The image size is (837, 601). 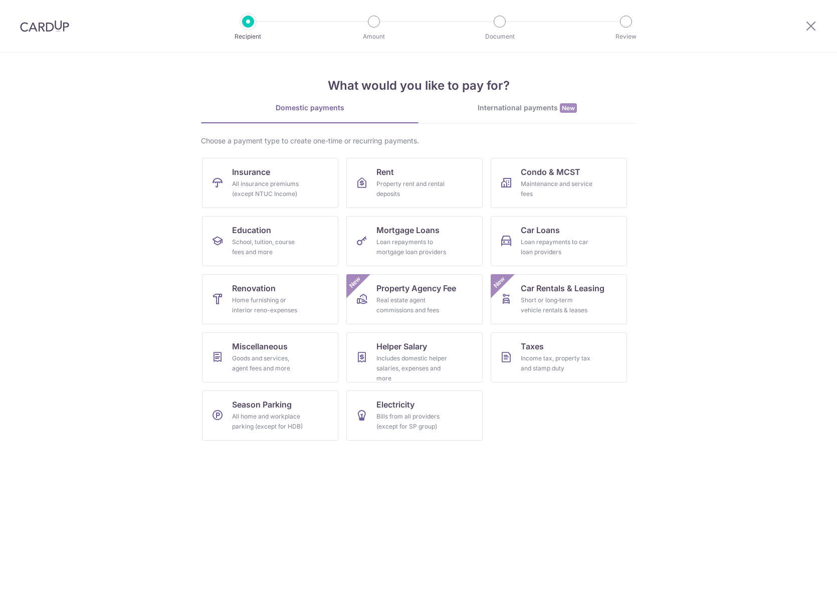 What do you see at coordinates (416, 288) in the screenshot?
I see `span: Property Agency Fee` at bounding box center [416, 288].